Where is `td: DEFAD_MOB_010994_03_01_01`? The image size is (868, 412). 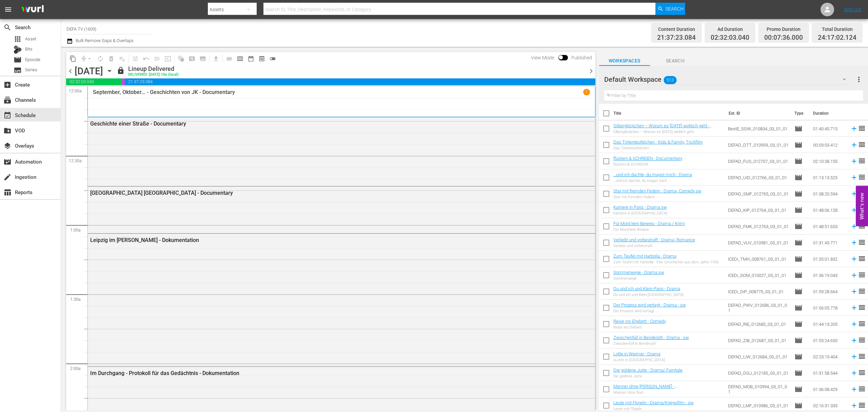 td: DEFAD_MOB_010994_03_01_01 is located at coordinates (759, 389).